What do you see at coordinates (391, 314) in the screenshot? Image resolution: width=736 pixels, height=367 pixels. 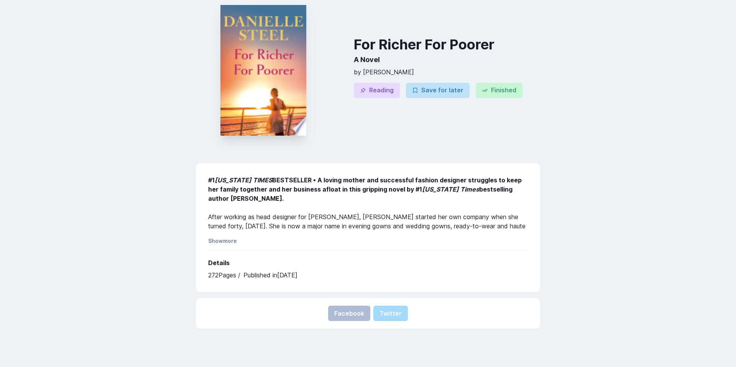 I see `button: Twitter` at bounding box center [391, 314].